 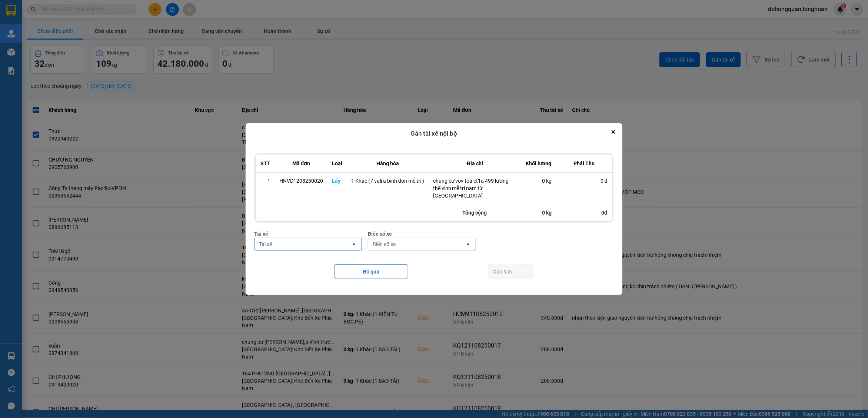 I want to click on div: STT, so click(x=265, y=164).